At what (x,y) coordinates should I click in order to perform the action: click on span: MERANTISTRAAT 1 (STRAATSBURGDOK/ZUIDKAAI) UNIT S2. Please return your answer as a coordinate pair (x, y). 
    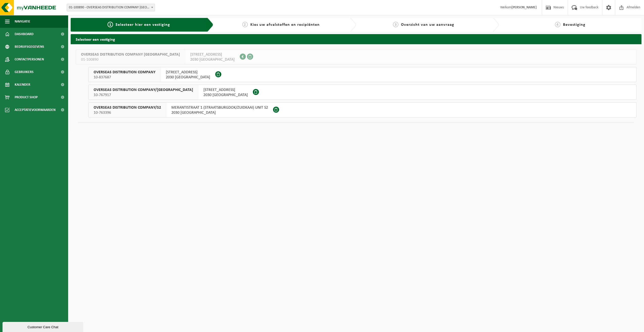
    Looking at the image, I should click on (220, 108).